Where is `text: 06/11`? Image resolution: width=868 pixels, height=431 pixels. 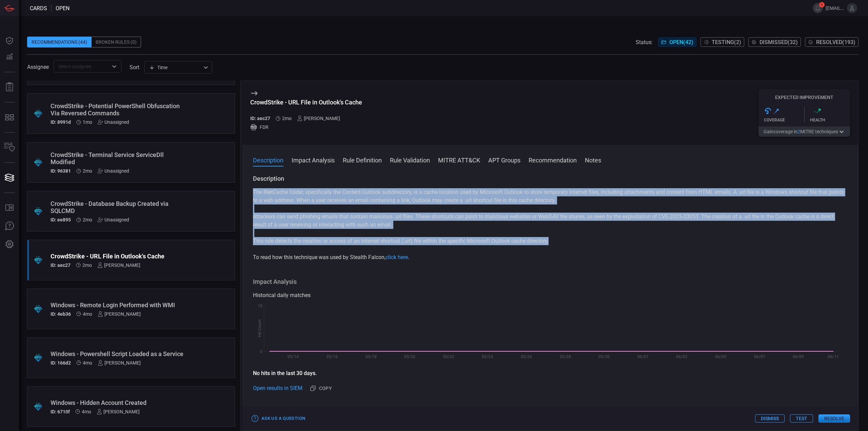 text: 06/11 is located at coordinates (833, 356).